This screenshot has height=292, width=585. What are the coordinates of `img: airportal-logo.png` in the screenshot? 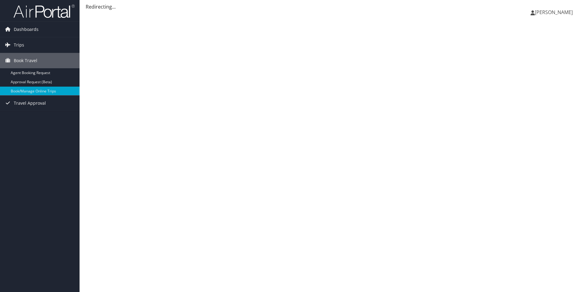 It's located at (44, 11).